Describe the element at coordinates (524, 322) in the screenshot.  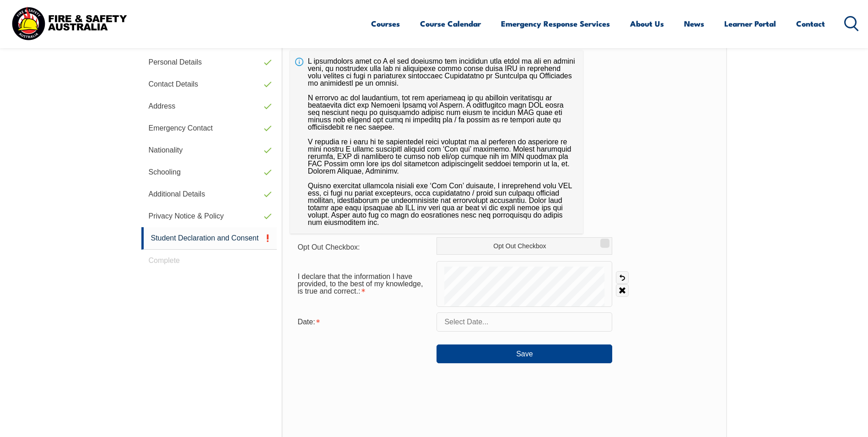
I see `input: Select Date...` at that location.